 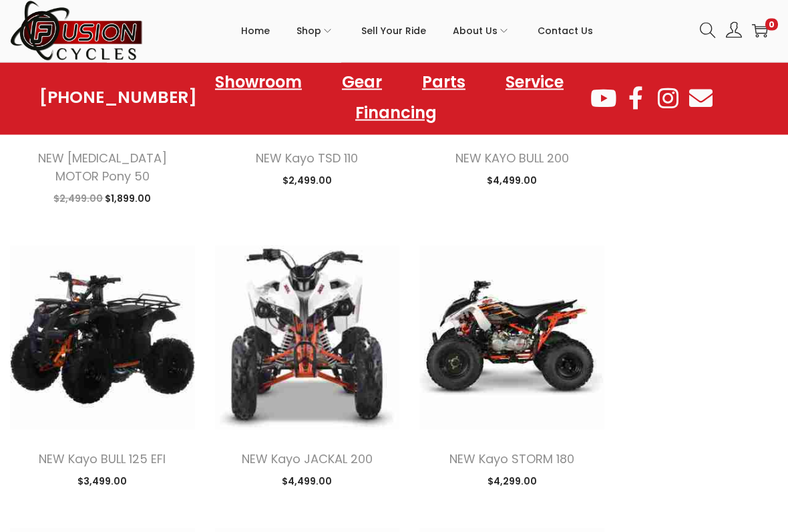 What do you see at coordinates (565, 31) in the screenshot?
I see `span: Contact Us` at bounding box center [565, 31].